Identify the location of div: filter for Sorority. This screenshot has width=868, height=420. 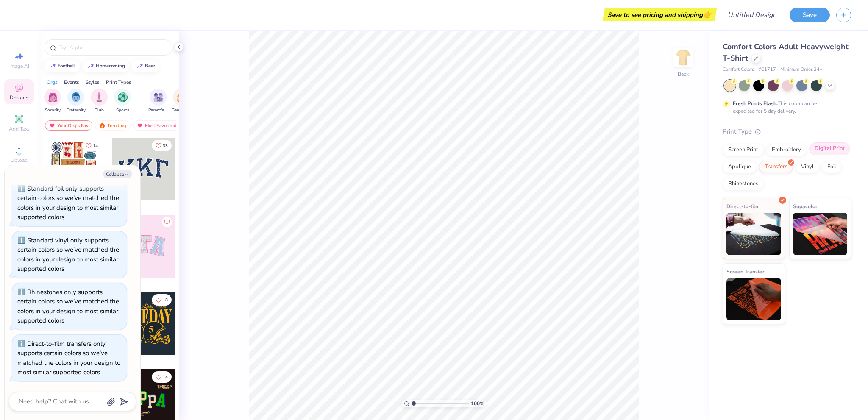
(53, 101).